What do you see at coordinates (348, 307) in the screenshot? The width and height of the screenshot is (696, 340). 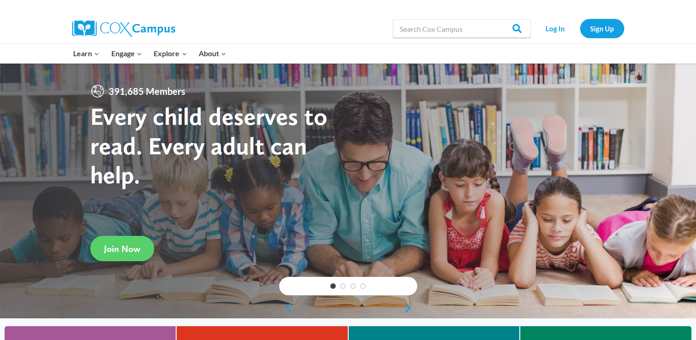 I see `div: content slider buttons` at bounding box center [348, 307].